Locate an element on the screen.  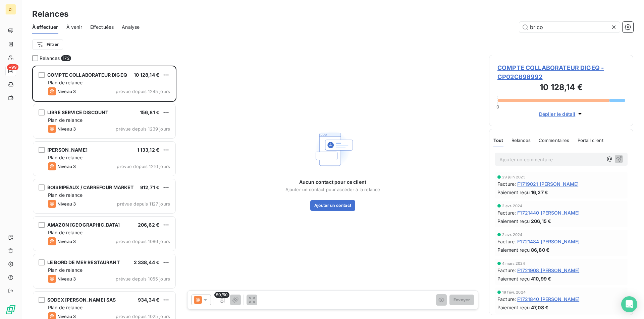
span: 16,27 € is located at coordinates (539, 192).